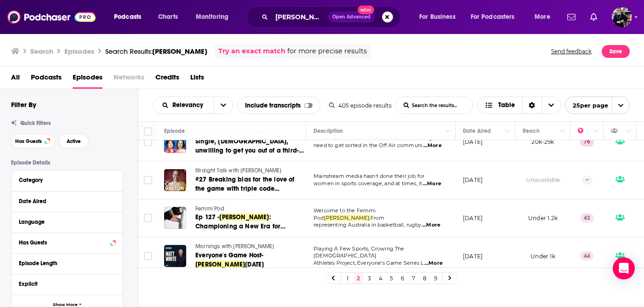 The image size is (644, 307). Describe the element at coordinates (531, 131) in the screenshot. I see `div: Reach` at that location.